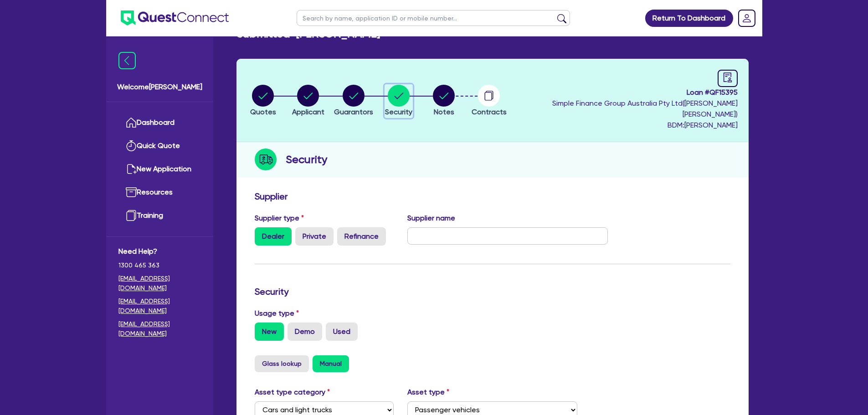 The image size is (868, 415). What do you see at coordinates (431, 218) in the screenshot?
I see `label: Supplier name` at bounding box center [431, 218].